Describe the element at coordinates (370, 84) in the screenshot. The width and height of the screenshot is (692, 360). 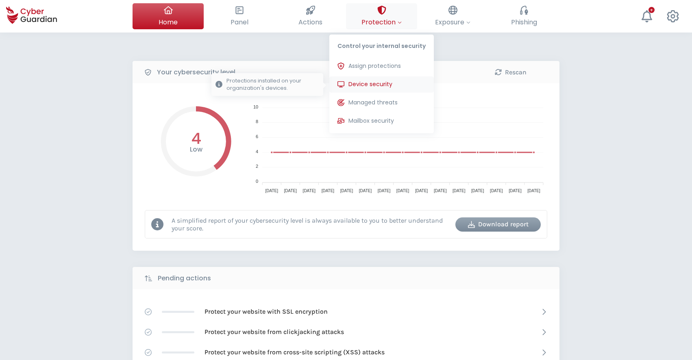
I see `span: Device security` at that location.